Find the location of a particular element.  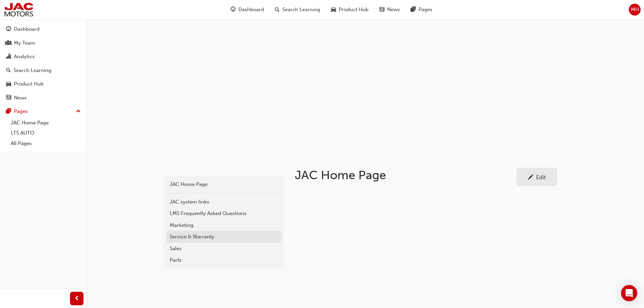

div: JAC system links is located at coordinates (224, 201).